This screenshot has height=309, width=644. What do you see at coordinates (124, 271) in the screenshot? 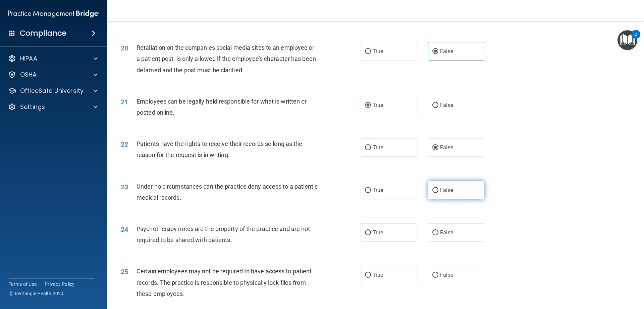
I see `span: 25` at bounding box center [124, 271].